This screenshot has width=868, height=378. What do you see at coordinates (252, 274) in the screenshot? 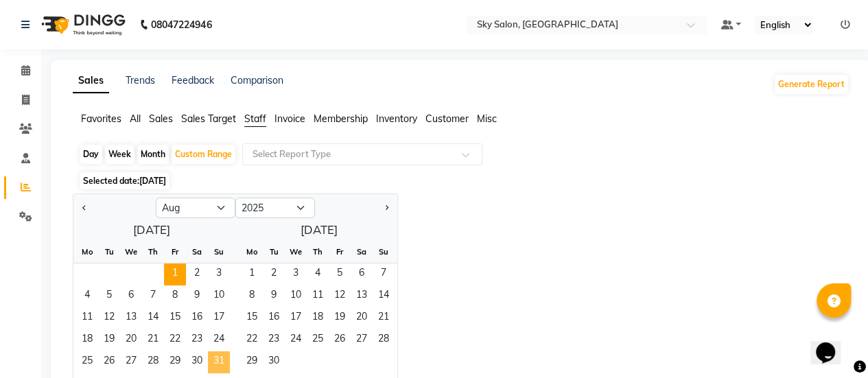
I see `span: 1` at bounding box center [252, 274].